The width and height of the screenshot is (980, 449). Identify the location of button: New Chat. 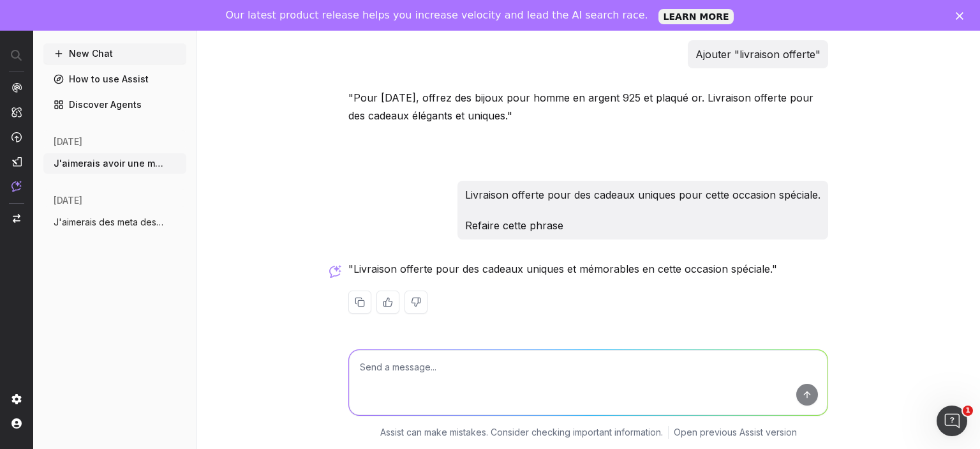
(115, 54).